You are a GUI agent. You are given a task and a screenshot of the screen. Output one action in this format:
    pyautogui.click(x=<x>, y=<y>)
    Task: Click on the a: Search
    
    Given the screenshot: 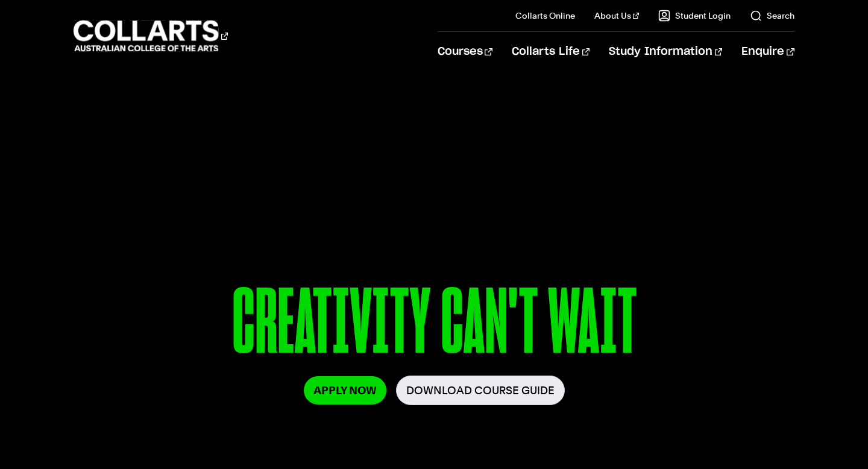 What is the action you would take?
    pyautogui.click(x=772, y=16)
    